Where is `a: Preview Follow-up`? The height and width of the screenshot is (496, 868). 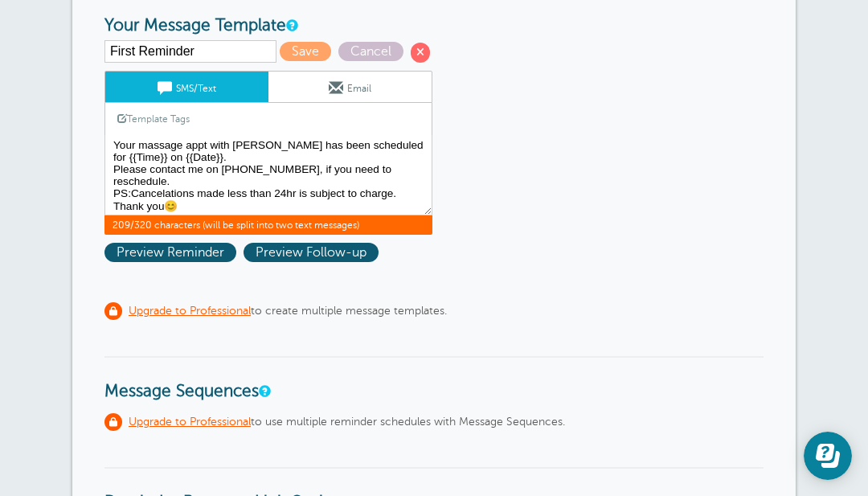
a: Preview Follow-up is located at coordinates (313, 252).